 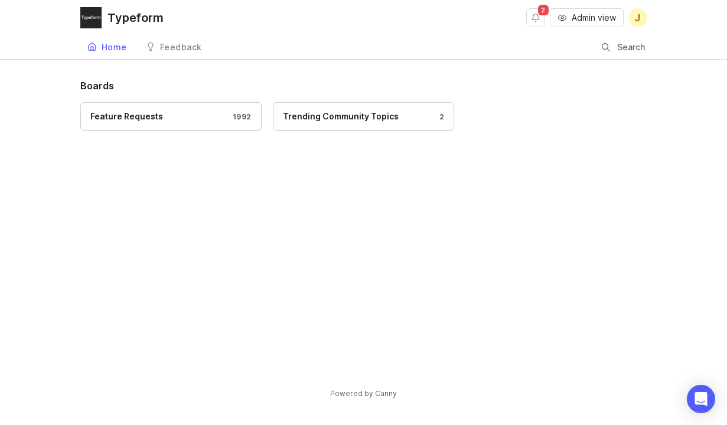 I want to click on a: Feature Requests1992, so click(x=171, y=116).